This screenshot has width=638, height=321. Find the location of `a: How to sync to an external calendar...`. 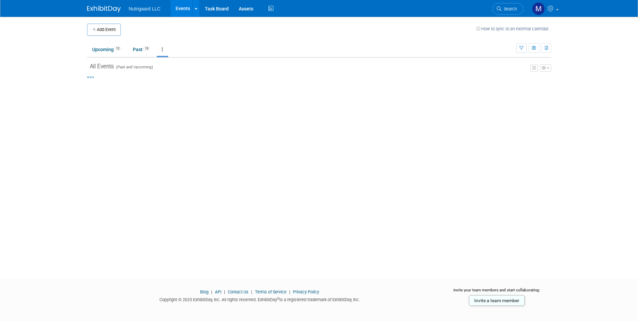

a: How to sync to an external calendar... is located at coordinates (514, 29).